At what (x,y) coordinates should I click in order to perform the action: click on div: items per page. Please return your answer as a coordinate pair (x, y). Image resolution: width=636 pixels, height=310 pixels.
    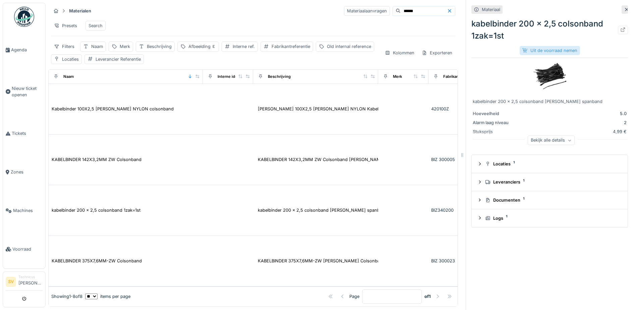
    Looking at the image, I should click on (108, 296).